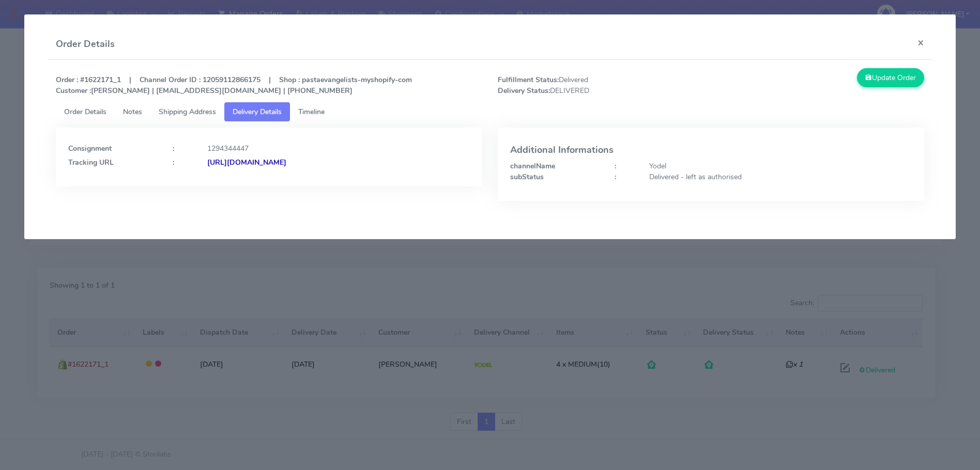 This screenshot has height=470, width=980. What do you see at coordinates (257, 111) in the screenshot?
I see `span: Delivery Details` at bounding box center [257, 111].